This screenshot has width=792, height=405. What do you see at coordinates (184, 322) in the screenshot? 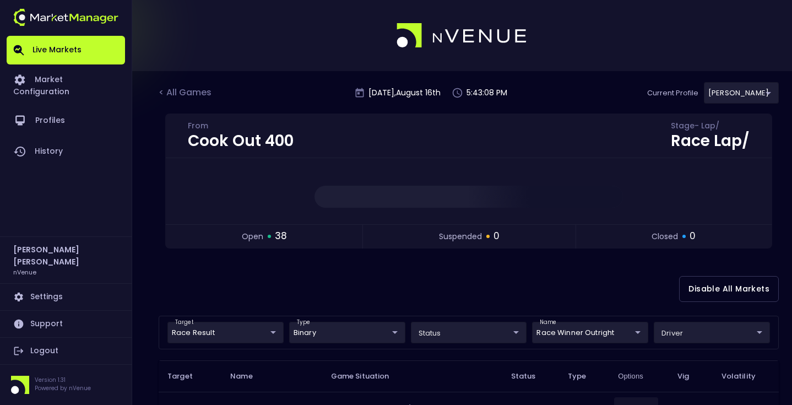
I see `label: target` at bounding box center [184, 322].